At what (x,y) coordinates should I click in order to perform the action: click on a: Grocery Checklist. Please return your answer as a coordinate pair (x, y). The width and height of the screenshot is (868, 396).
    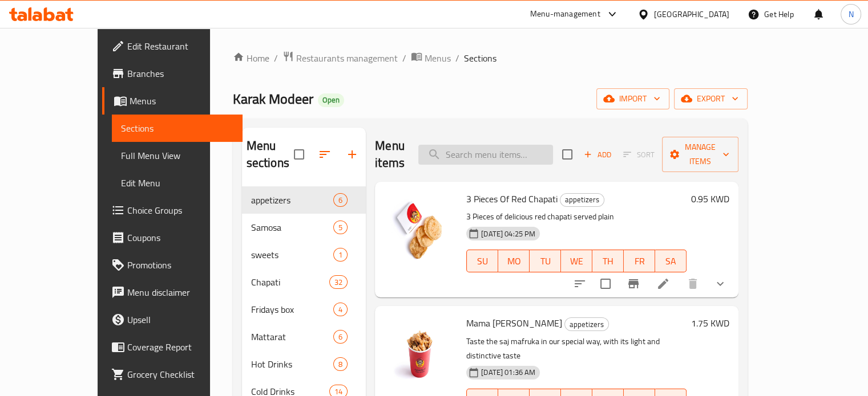
    Looking at the image, I should click on (172, 375).